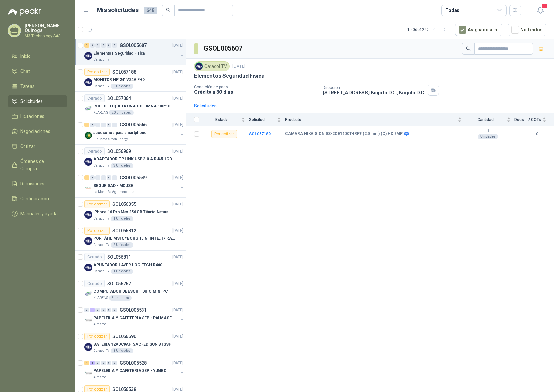  What do you see at coordinates (134, 318) in the screenshot?
I see `p: PAPELERIA Y CAFETERIA SEP - PALMASECA` at bounding box center [134, 318].